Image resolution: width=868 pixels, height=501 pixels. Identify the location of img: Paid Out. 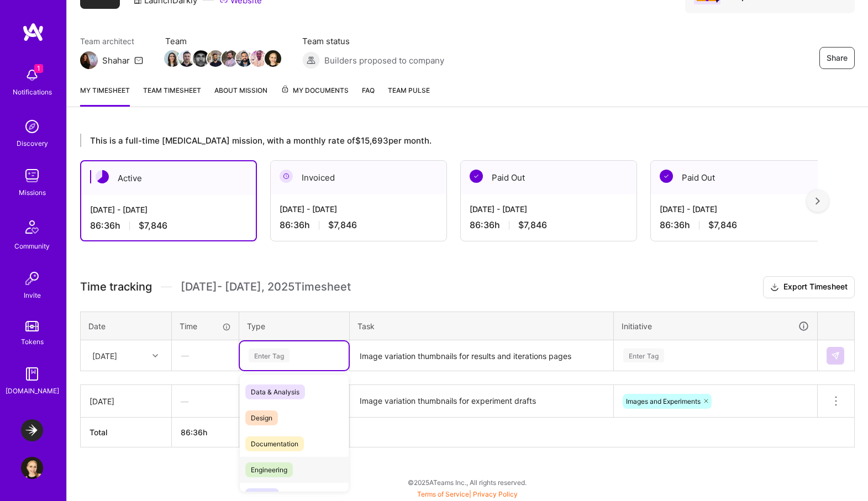
(476, 176).